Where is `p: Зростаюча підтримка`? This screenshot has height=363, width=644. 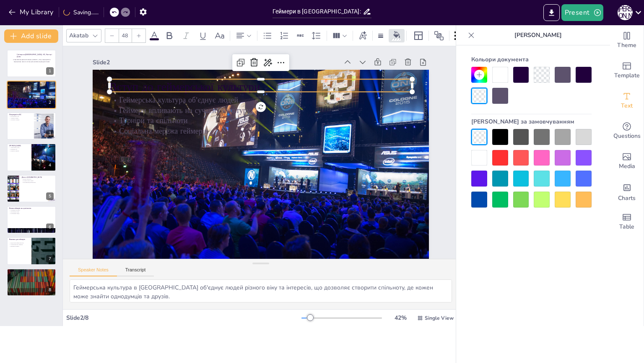
p: Зростаюча підтримка is located at coordinates (31, 275).